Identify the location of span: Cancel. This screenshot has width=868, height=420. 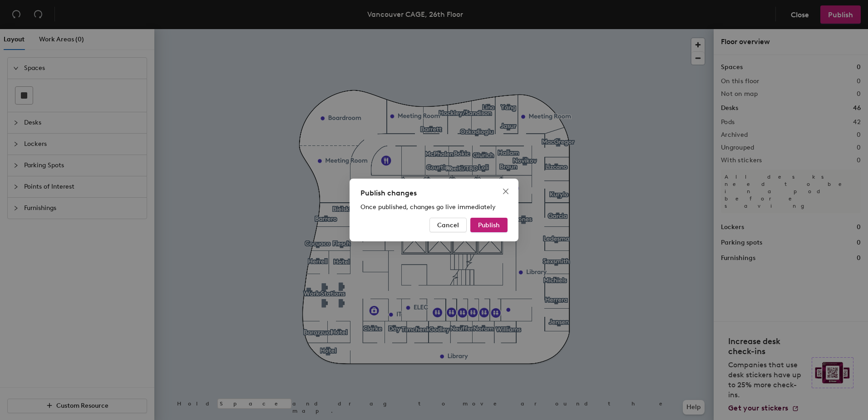
(448, 225).